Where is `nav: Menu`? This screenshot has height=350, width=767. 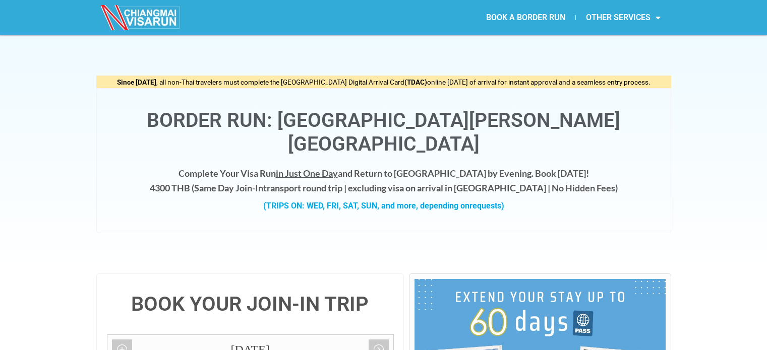 nav: Menu is located at coordinates (527, 18).